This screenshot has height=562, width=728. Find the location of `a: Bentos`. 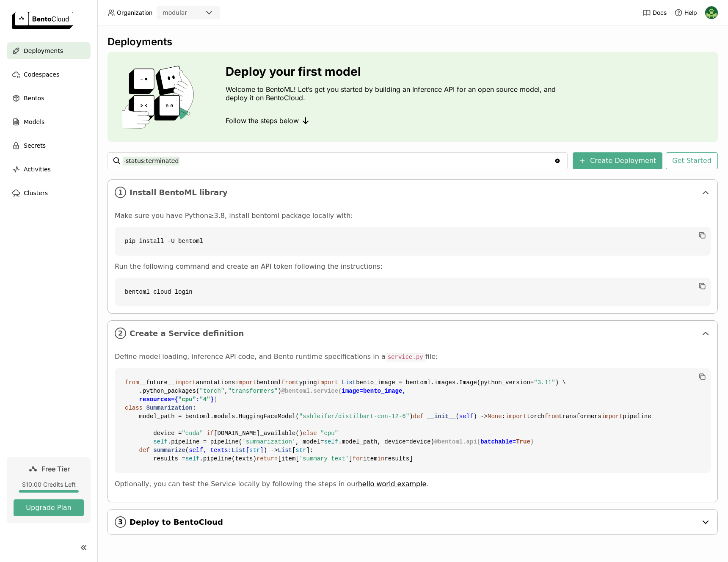

a: Bentos is located at coordinates (49, 98).